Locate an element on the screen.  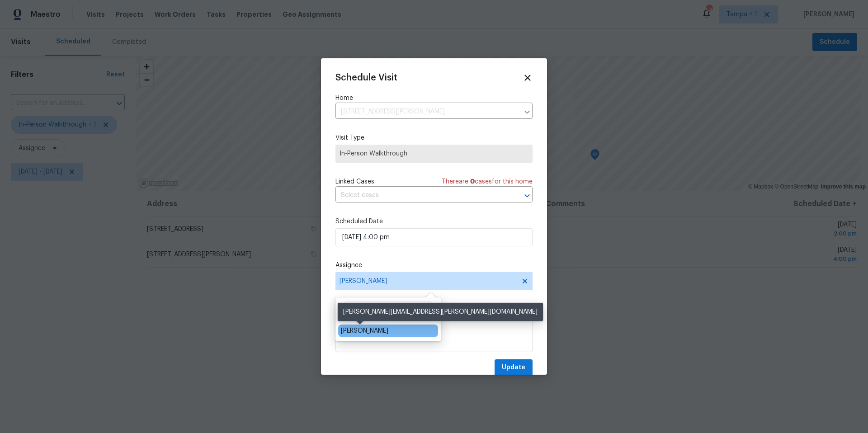
span: Schedule Visit is located at coordinates (366, 78).